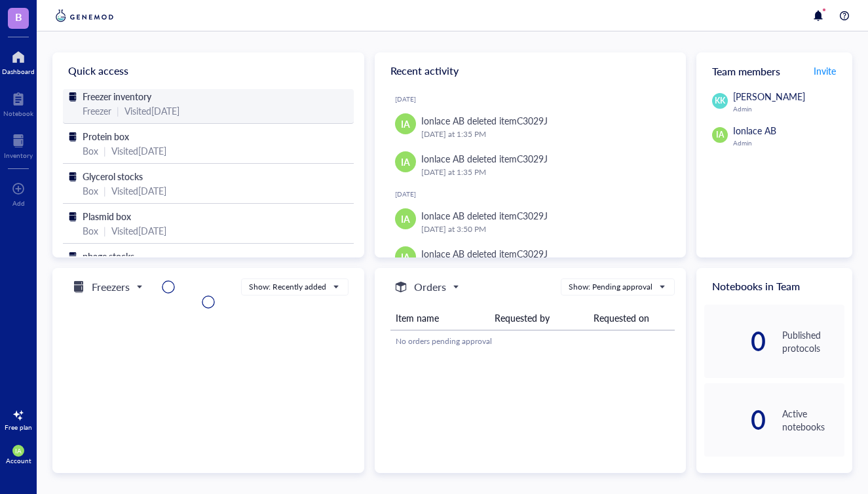  Describe the element at coordinates (18, 16) in the screenshot. I see `span: B` at that location.